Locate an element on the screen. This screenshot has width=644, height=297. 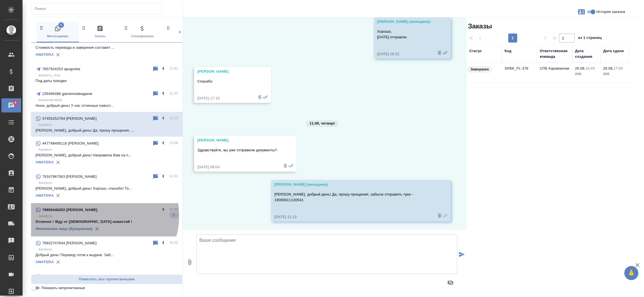
span: История заказов is located at coordinates (611, 12).